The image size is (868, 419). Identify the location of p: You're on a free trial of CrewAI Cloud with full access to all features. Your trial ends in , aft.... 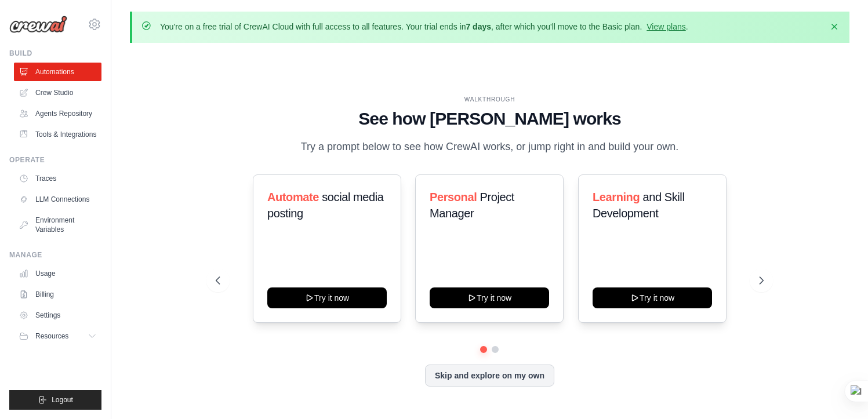
(424, 26).